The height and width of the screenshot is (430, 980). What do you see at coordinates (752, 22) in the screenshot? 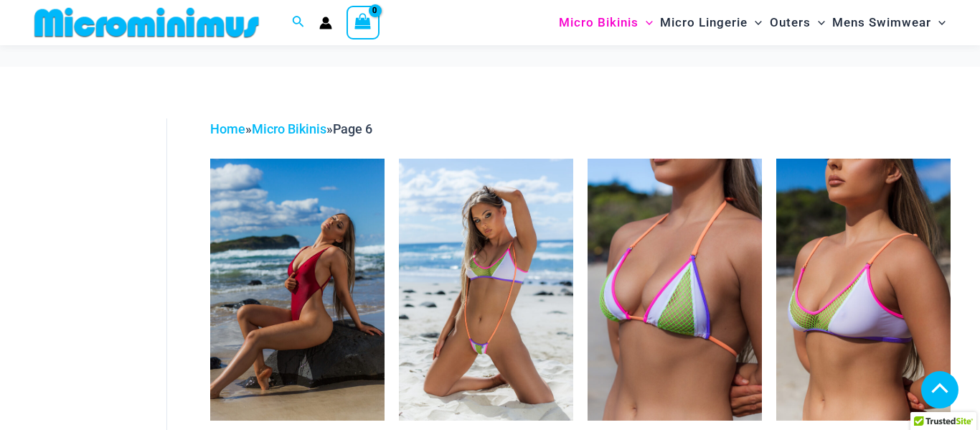
I see `nav: Site Navigation` at bounding box center [752, 22].